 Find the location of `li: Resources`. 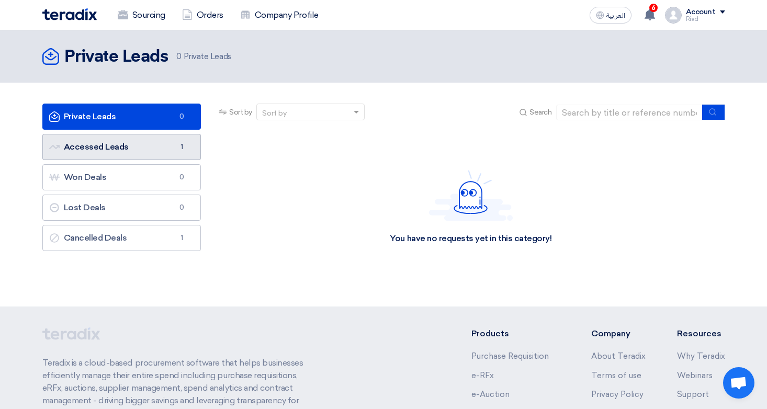

li: Resources is located at coordinates (701, 334).